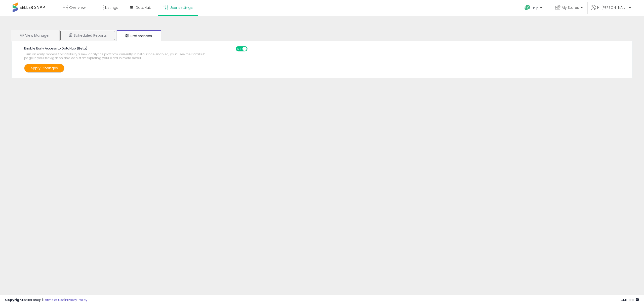 This screenshot has width=644, height=305. What do you see at coordinates (239, 49) in the screenshot?
I see `span: ON` at bounding box center [239, 49].